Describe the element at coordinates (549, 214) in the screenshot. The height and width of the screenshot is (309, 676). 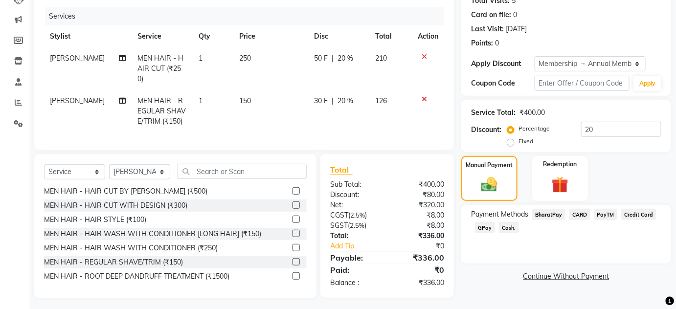
I see `span: BharatPay` at that location.